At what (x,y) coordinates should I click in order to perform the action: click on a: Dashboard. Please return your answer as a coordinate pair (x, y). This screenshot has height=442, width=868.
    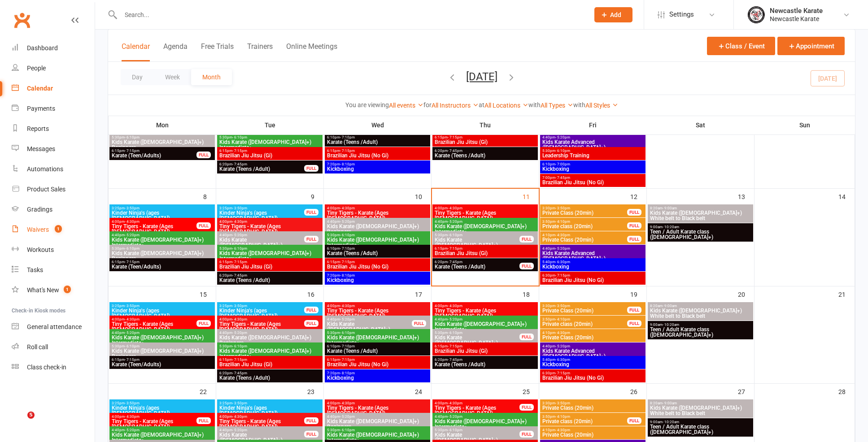
    Looking at the image, I should click on (53, 48).